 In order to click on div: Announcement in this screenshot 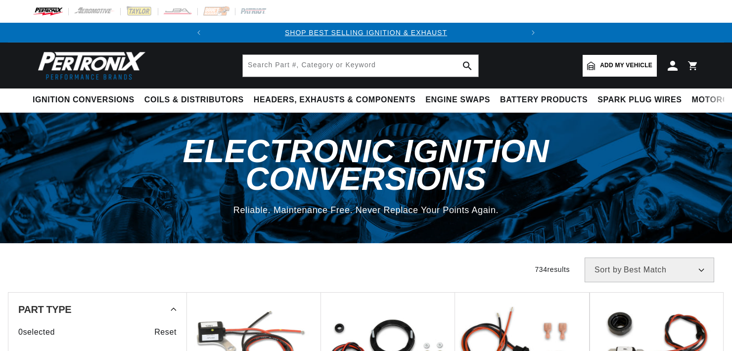, I will do `click(366, 33)`.